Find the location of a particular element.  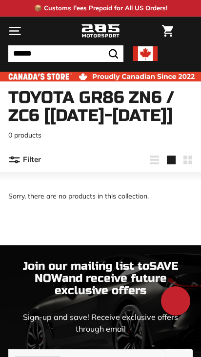

div: Sorry, there are no products in this collection. is located at coordinates (101, 196).